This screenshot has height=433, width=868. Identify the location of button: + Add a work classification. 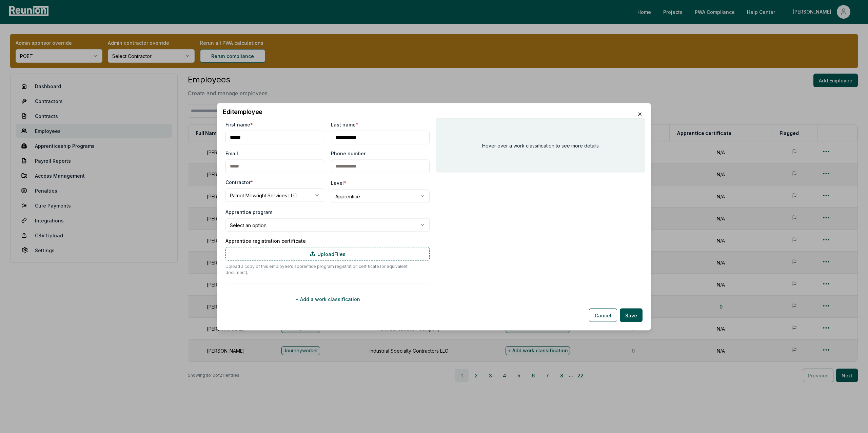
(328, 299).